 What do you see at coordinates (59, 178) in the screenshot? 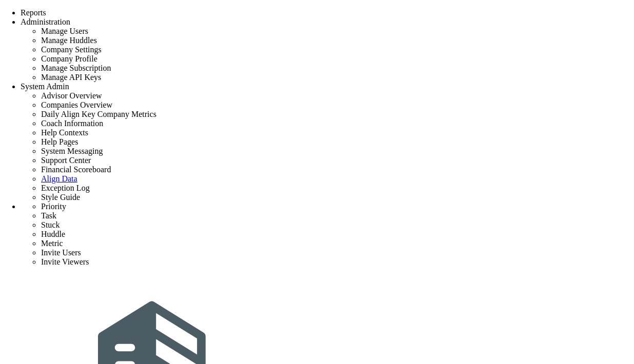
I see `a: Align Data` at bounding box center [59, 178].